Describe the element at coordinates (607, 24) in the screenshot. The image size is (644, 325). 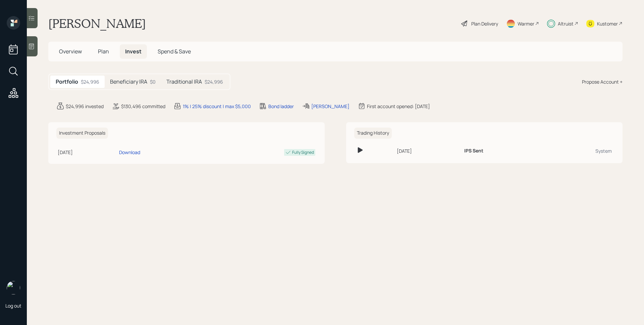
I see `div: Kustomer` at that location.